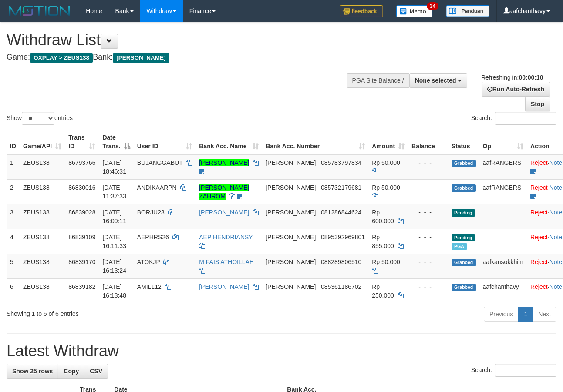 The image size is (563, 392). What do you see at coordinates (151, 213) in the screenshot?
I see `span: BORJU23` at bounding box center [151, 213].